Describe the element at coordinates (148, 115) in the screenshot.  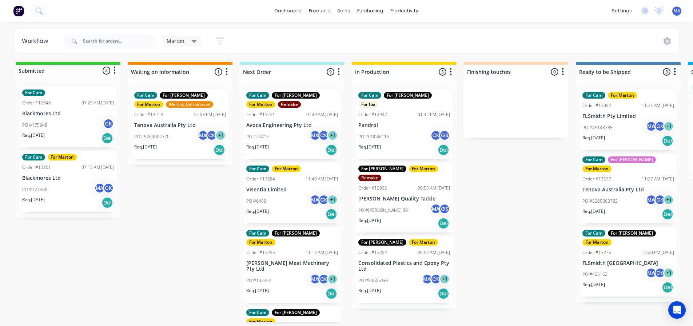
I see `div: Order #13213` at that location.